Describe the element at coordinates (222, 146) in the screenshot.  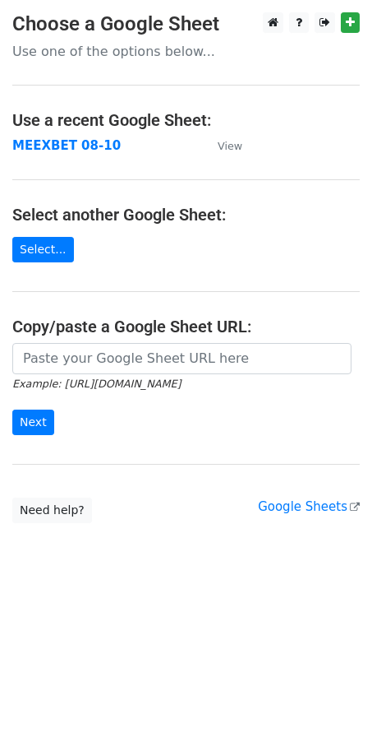
I see `a: View` at that location.